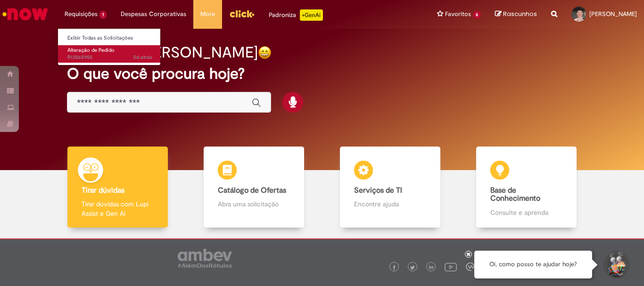 The height and width of the screenshot is (286, 644). Describe the element at coordinates (413, 267) in the screenshot. I see `img: logo_footer_twitter.png` at that location.